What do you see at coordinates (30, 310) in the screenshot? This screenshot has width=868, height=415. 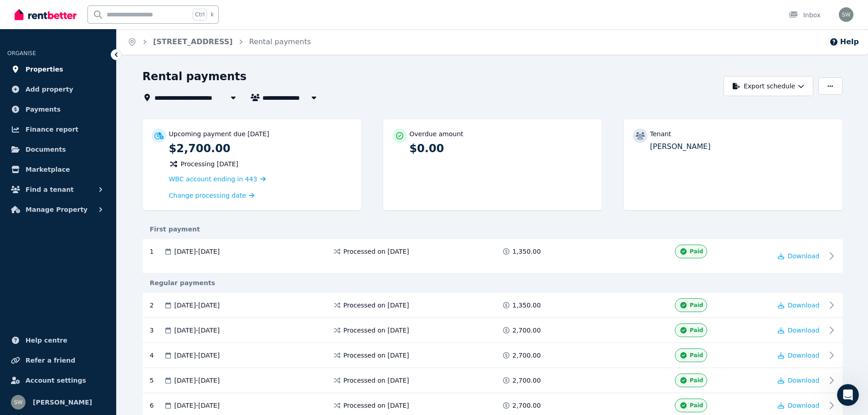 I see `span: Home` at bounding box center [30, 310].